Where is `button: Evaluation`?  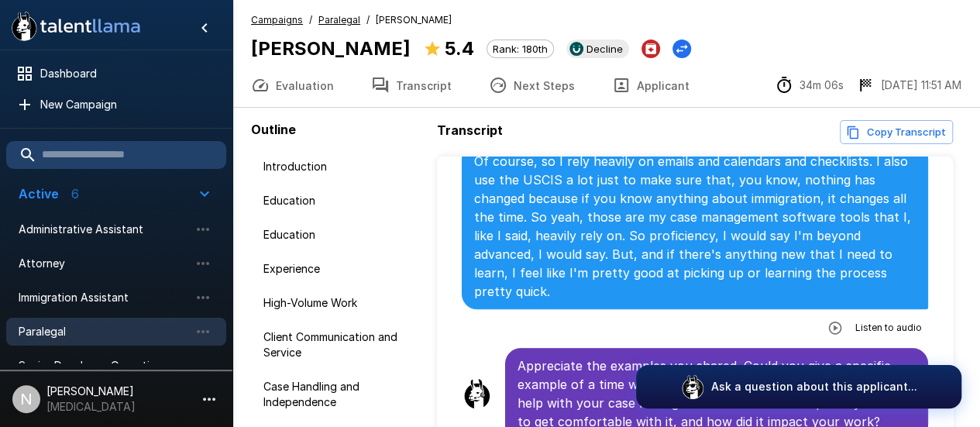
button: Evaluation is located at coordinates (292, 86).